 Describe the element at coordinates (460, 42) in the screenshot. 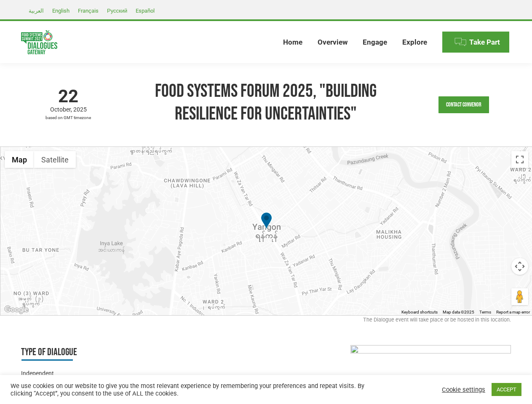

I see `img: Menu icon` at that location.